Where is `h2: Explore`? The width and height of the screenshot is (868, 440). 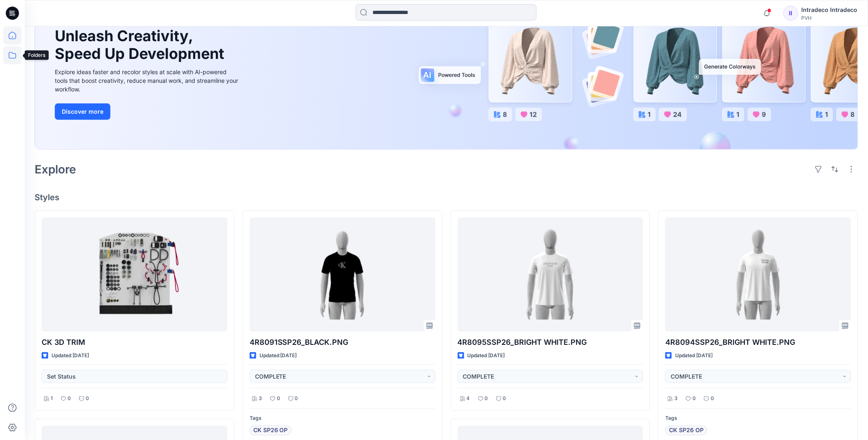
h2: Explore is located at coordinates (55, 169).